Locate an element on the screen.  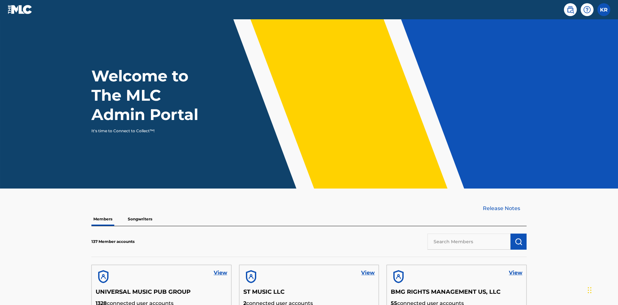
a: Release Notes is located at coordinates (505, 209).